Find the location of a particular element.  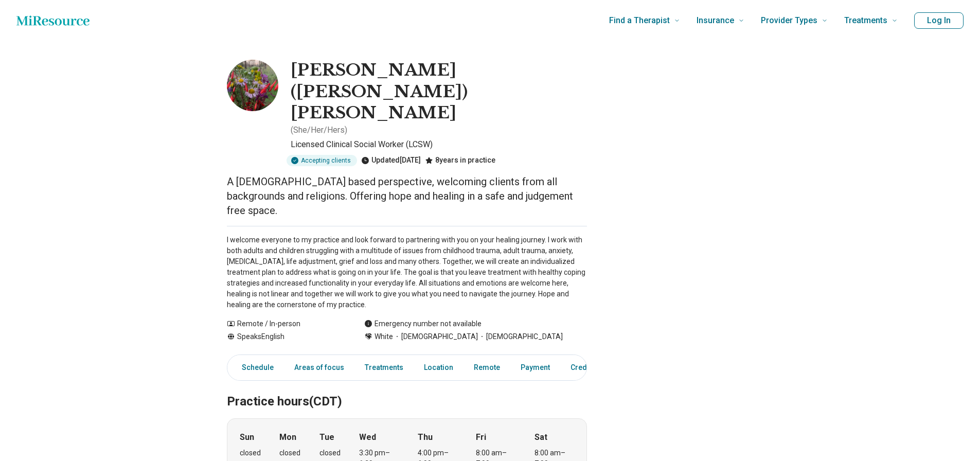

a: Home page is located at coordinates (53, 20).